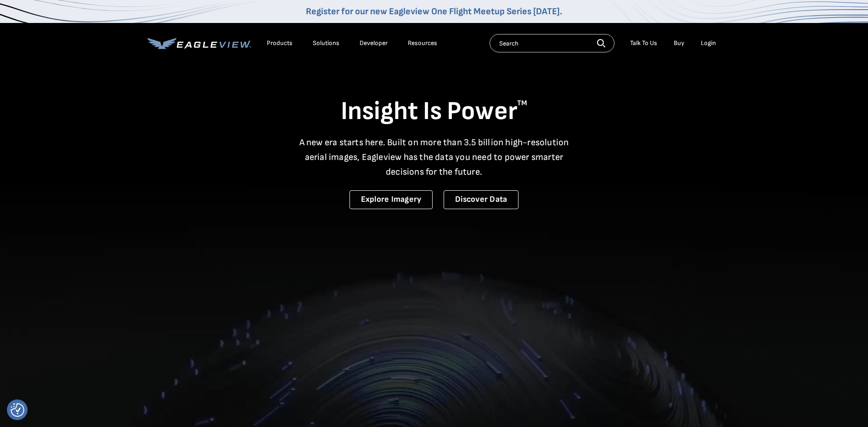  What do you see at coordinates (434, 157) in the screenshot?
I see `p: A new era starts here. Built on more than 3.5 billion high-resolution aerial images, Eagleview ha...` at bounding box center [434, 157].